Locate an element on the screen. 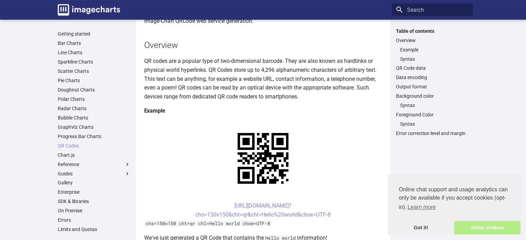  img: logo is located at coordinates (89, 10).